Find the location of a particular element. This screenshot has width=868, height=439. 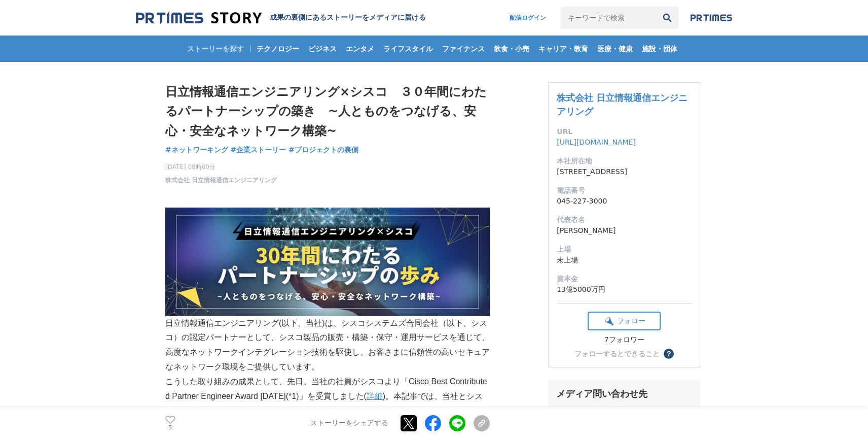

a: ファイナンス is located at coordinates (464, 49).